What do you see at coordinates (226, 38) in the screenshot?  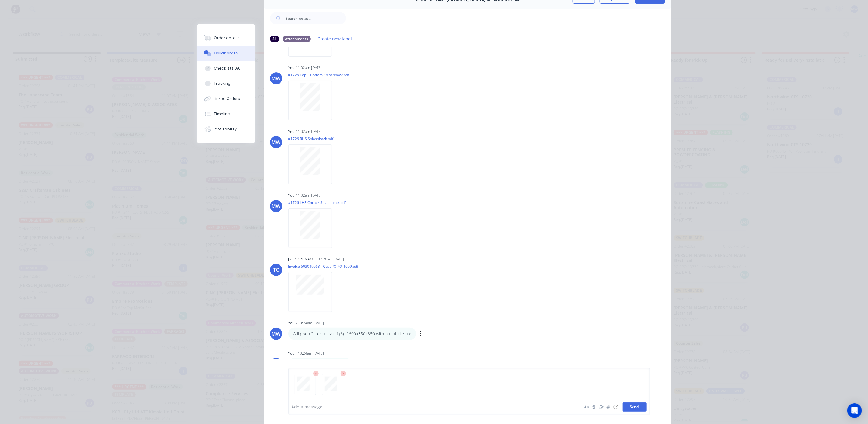 I see `button: Order details` at bounding box center [226, 38].